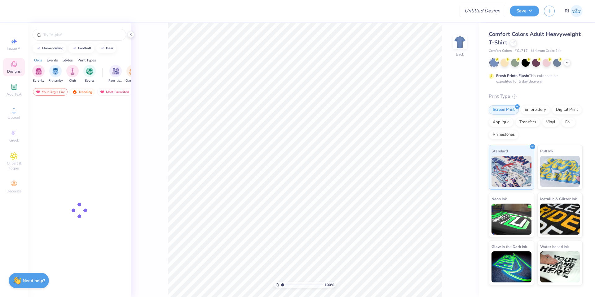  Describe the element at coordinates (56, 71) in the screenshot. I see `img: Fraternity Image` at that location.